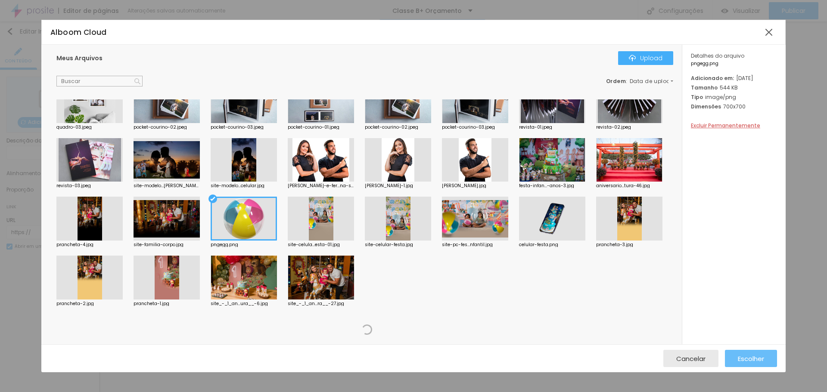 The width and height of the screenshot is (827, 392). I want to click on span: Tamanho, so click(704, 87).